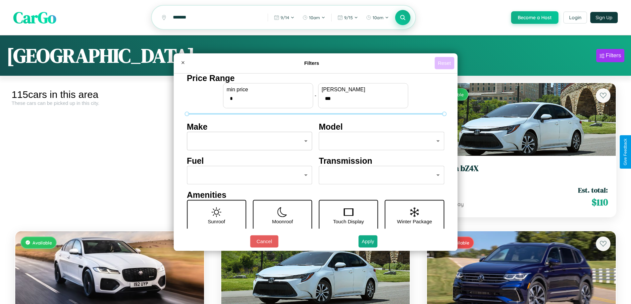 This screenshot has width=631, height=304. Describe the element at coordinates (348, 222) in the screenshot. I see `p: Touch Display` at that location.